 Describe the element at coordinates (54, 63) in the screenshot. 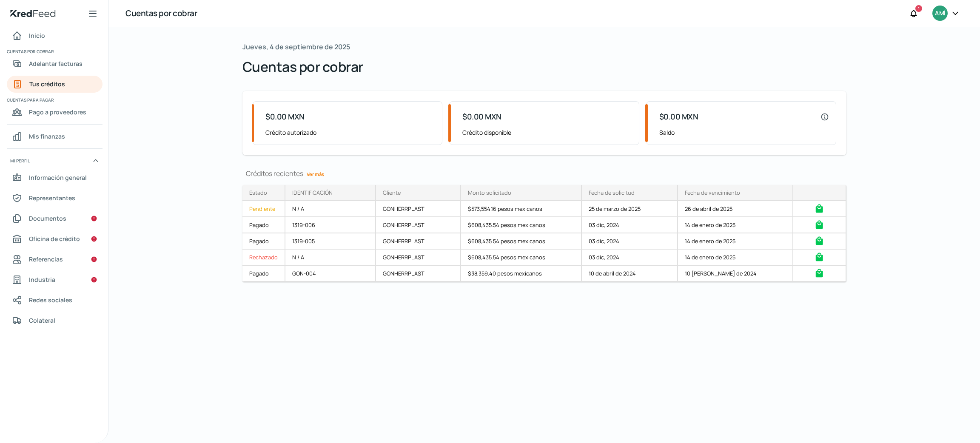

I see `a: Adelantar facturas` at that location.